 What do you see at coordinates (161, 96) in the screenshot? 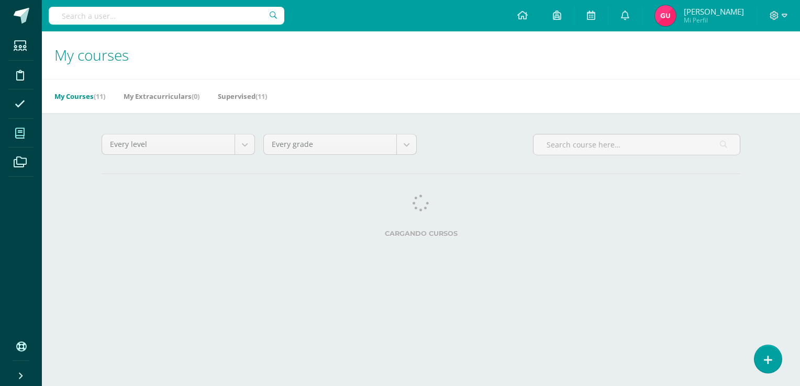
I see `a: My Extracurriculars(0)` at bounding box center [161, 96].